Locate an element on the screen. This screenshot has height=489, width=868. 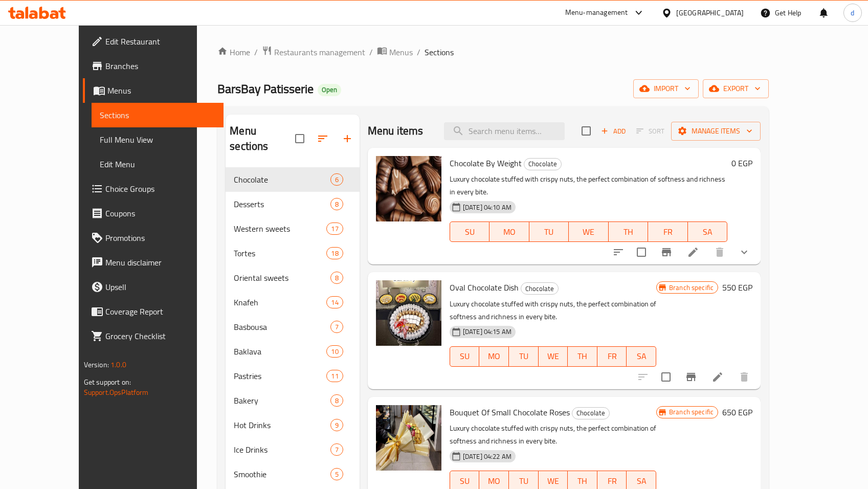
span: Open is located at coordinates (330, 89).